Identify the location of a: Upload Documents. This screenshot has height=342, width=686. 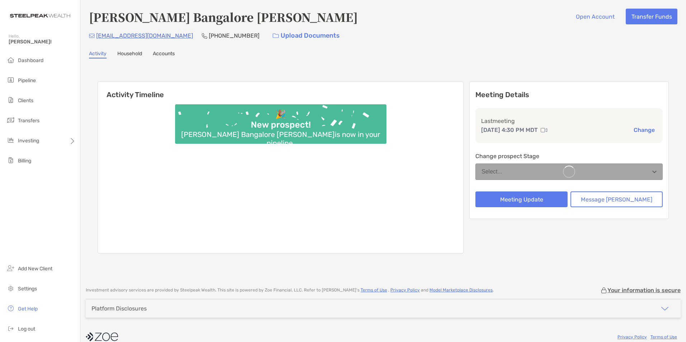
(306, 36).